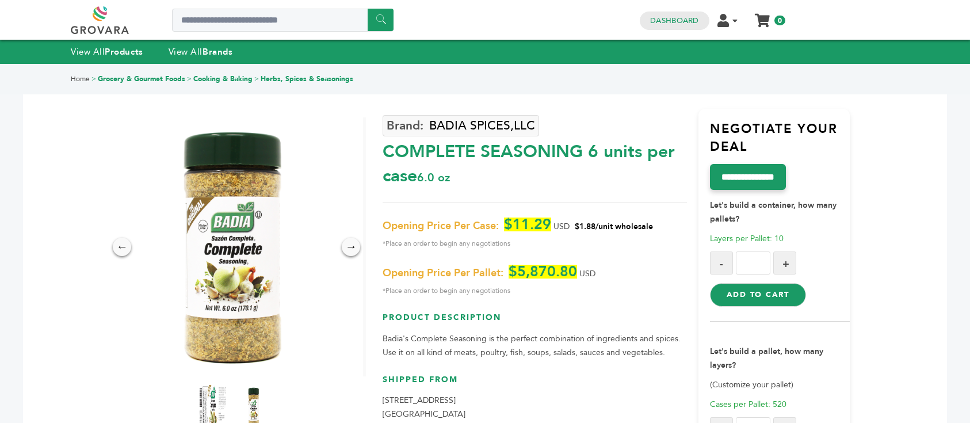 Image resolution: width=970 pixels, height=423 pixels. What do you see at coordinates (674, 21) in the screenshot?
I see `a: Dashboard` at bounding box center [674, 21].